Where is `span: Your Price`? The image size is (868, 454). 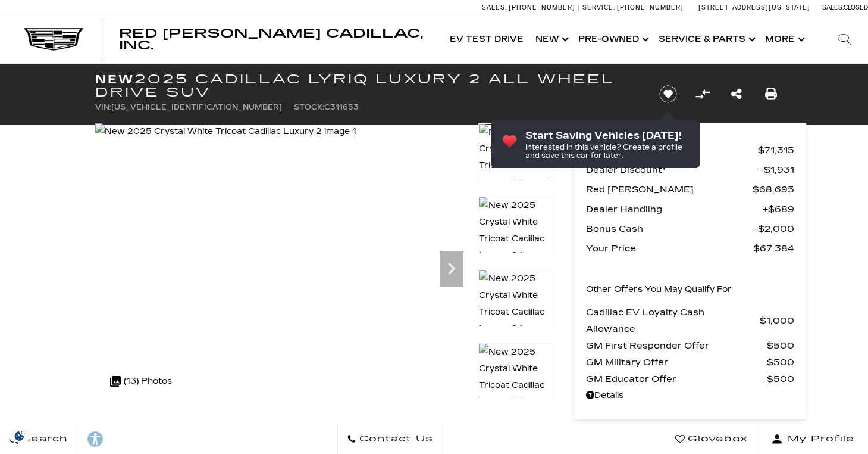
span: Your Price is located at coordinates (670, 249).